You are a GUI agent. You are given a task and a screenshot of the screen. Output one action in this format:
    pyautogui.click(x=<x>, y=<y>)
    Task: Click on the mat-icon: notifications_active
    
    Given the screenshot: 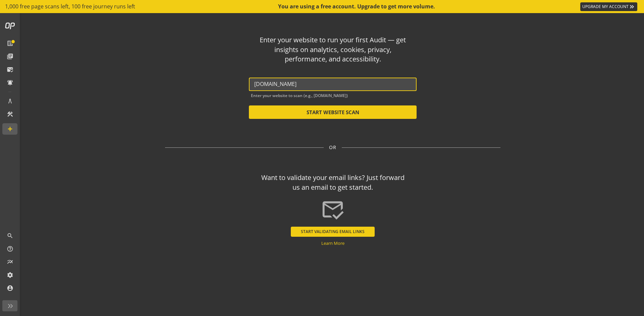 What is the action you would take?
    pyautogui.click(x=10, y=83)
    